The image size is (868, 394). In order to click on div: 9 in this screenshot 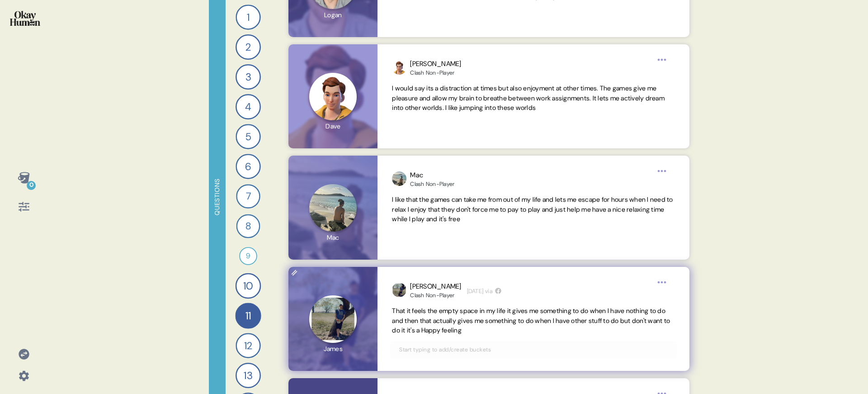, I will do `click(248, 256)`.